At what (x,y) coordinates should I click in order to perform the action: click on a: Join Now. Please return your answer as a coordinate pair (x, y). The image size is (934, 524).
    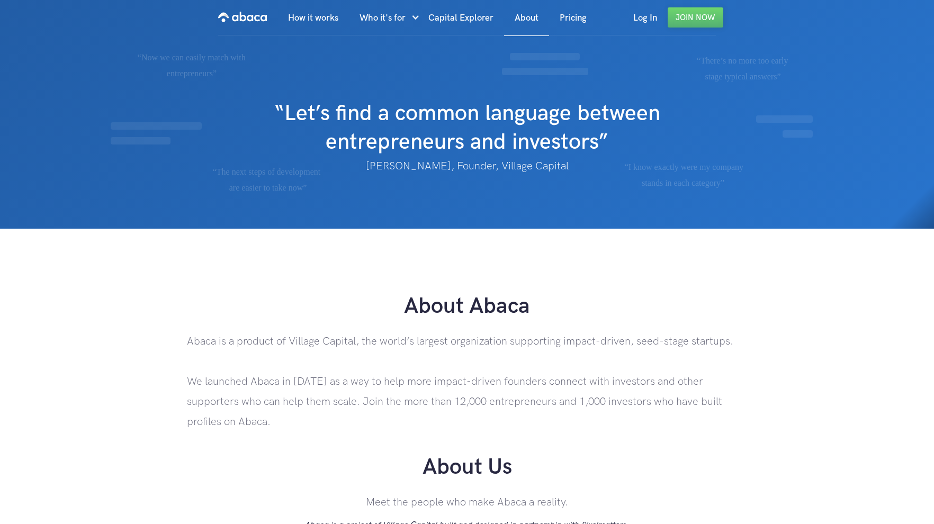
    Looking at the image, I should click on (695, 17).